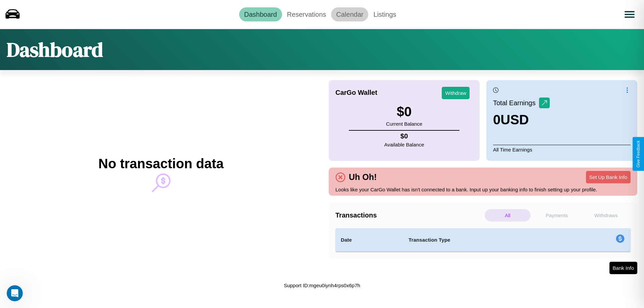  Describe the element at coordinates (557, 215) in the screenshot. I see `p: Payments` at that location.